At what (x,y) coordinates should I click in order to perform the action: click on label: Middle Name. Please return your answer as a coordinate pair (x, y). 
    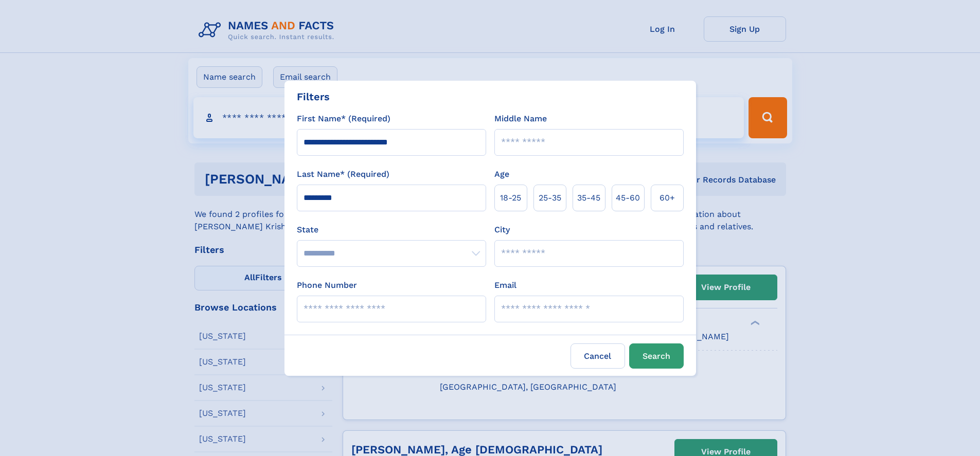
    Looking at the image, I should click on (521, 118).